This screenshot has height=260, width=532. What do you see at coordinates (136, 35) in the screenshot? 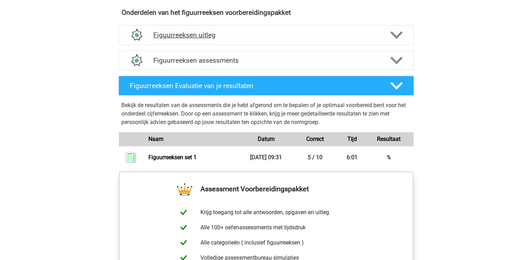
I see `img: figuurreeksen uitleg` at bounding box center [136, 35].